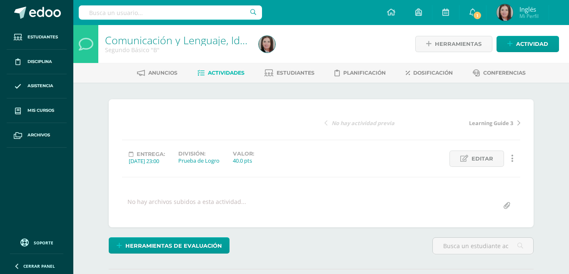 Image resolution: width=569 pixels, height=274 pixels. I want to click on span: Conferencias, so click(504, 72).